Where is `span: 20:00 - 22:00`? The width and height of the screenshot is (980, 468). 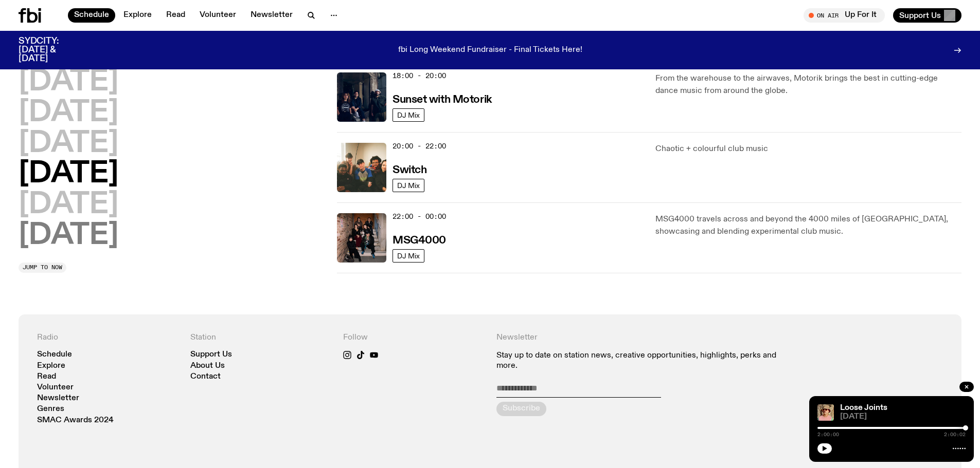
span: 20:00 - 22:00 is located at coordinates (419, 146).